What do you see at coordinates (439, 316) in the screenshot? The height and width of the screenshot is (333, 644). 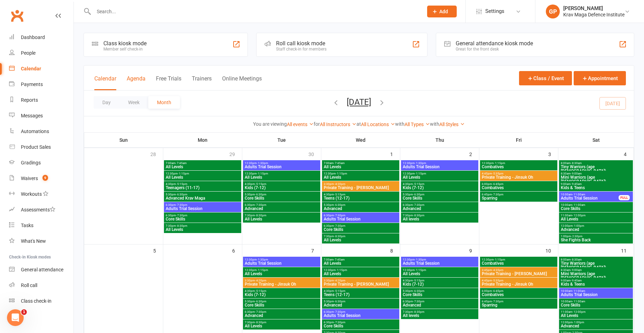 I see `span: All levels` at bounding box center [439, 316].